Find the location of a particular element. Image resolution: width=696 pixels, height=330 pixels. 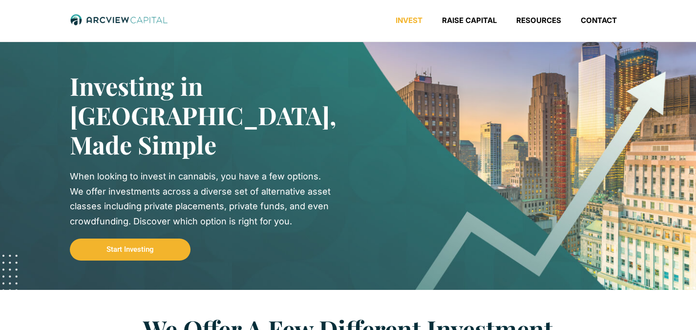

div: When looking to invest in cannabis, you have a few options. We offer investments across a diverse... is located at coordinates (202, 199).